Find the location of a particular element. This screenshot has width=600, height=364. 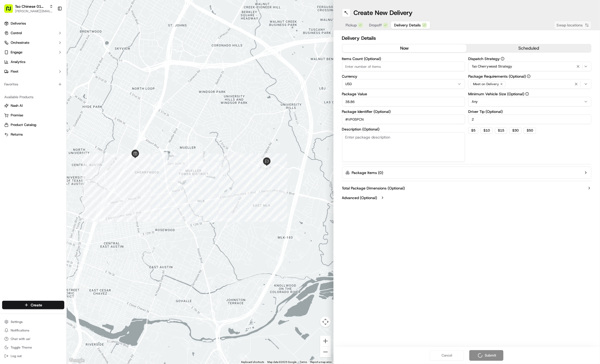

input: Enter driver tip amount is located at coordinates (530, 119).